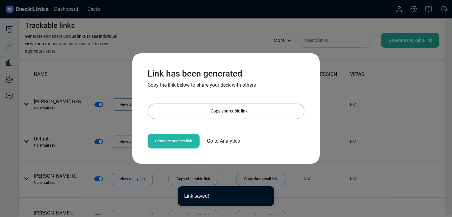  Describe the element at coordinates (202, 85) in the screenshot. I see `span: Copy the link below to share your deck with others` at that location.